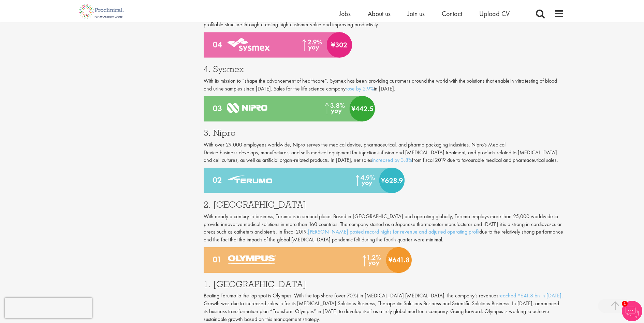  Describe the element at coordinates (417, 14) in the screenshot. I see `span: Join us` at that location.